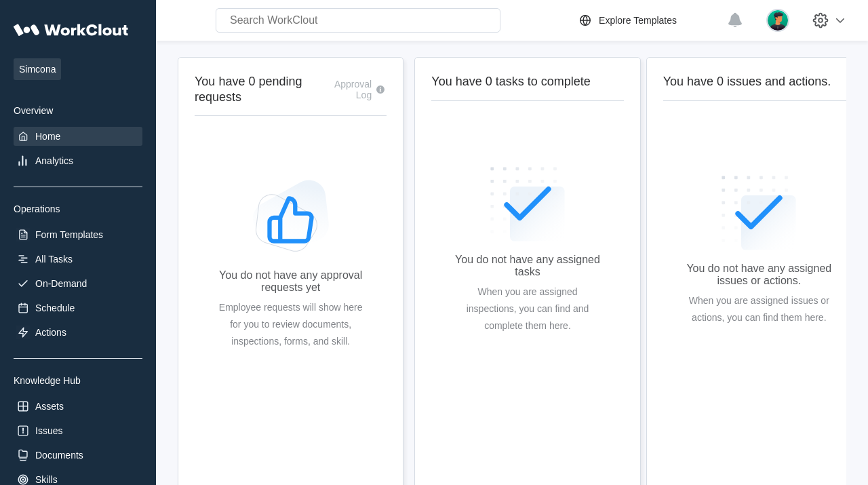 The width and height of the screenshot is (868, 485). What do you see at coordinates (358, 21) in the screenshot?
I see `input: Search WorkClout` at bounding box center [358, 21].